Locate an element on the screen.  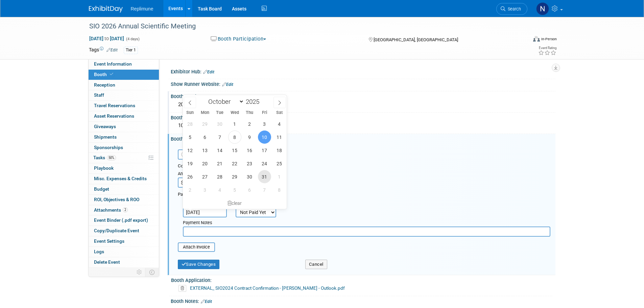
span: September 29, 2025 is located at coordinates (205, 124).